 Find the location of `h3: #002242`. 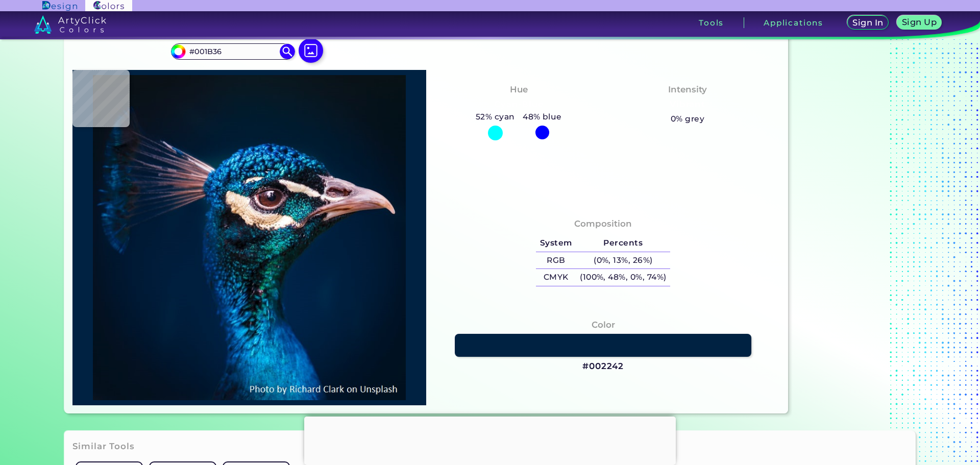

h3: #002242 is located at coordinates (602, 366).